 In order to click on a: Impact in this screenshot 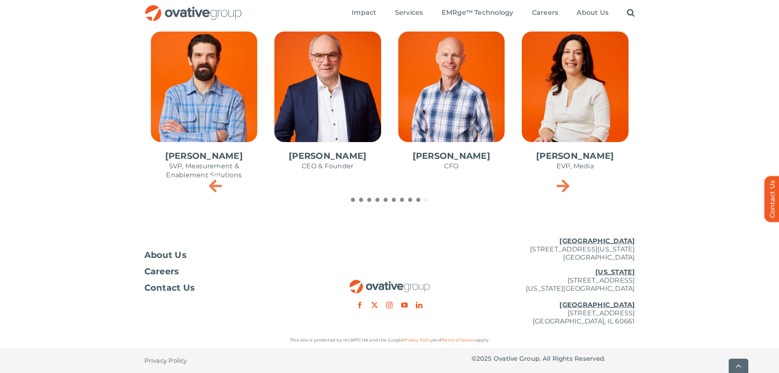, I will do `click(364, 13)`.